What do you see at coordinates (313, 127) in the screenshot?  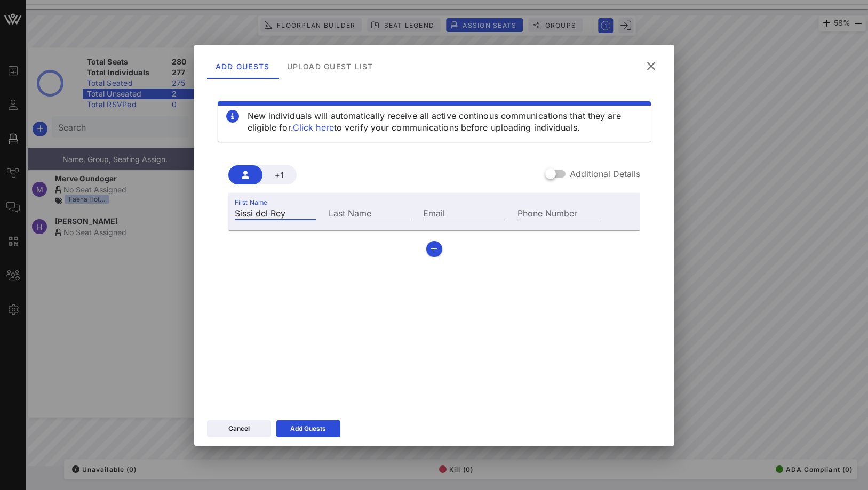 I see `a: Click here` at bounding box center [313, 127].